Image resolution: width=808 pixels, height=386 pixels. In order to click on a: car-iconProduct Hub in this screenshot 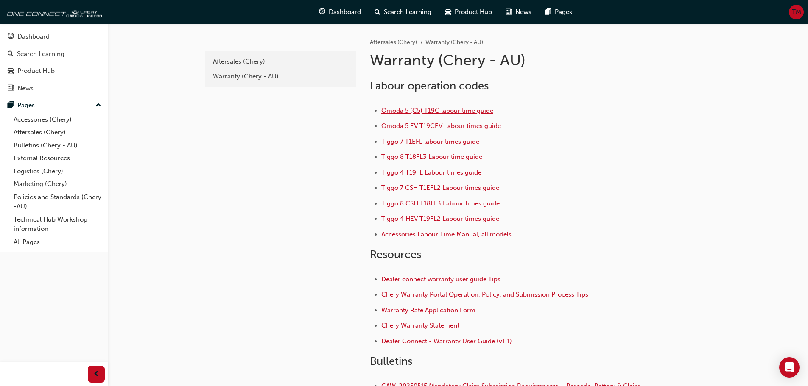, I will do `click(468, 12)`.